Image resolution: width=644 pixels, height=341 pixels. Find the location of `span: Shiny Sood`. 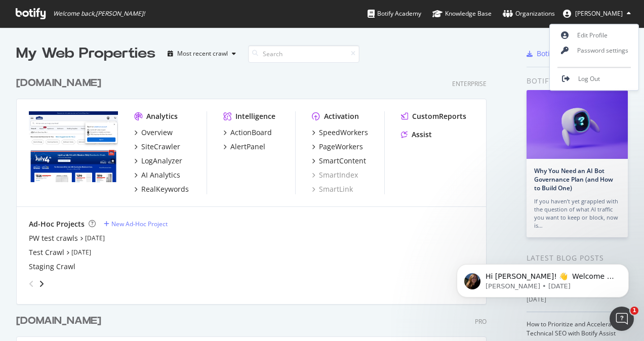

span: Shiny Sood is located at coordinates (599, 13).